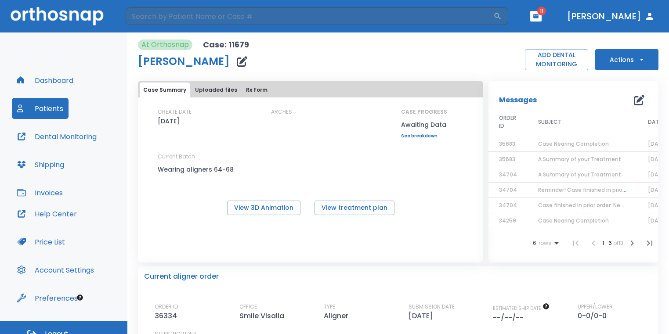  I want to click on span: 34259, so click(507, 221).